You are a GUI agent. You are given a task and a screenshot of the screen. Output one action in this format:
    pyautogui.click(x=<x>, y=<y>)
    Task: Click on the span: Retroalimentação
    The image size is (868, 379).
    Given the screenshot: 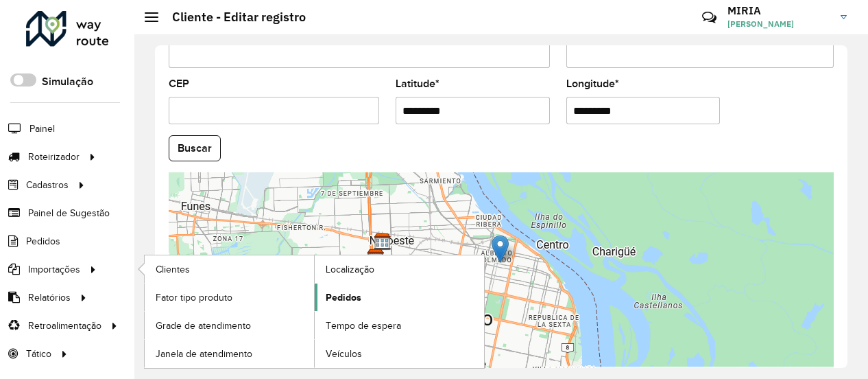 What is the action you would take?
    pyautogui.click(x=65, y=326)
    